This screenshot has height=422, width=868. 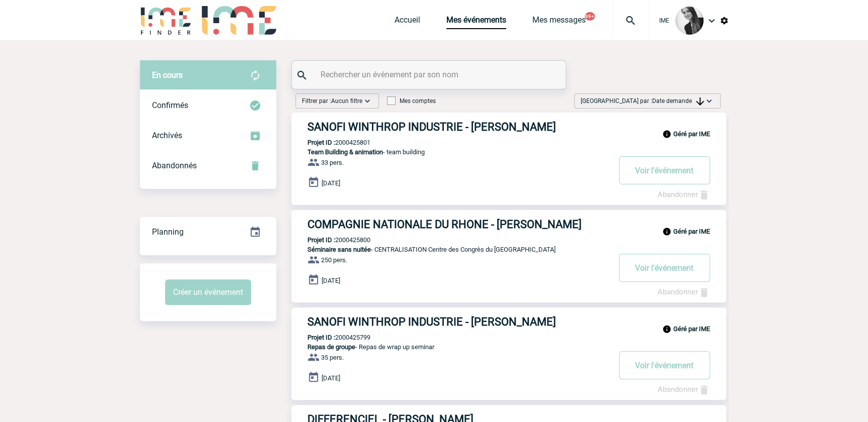 What do you see at coordinates (332, 101) in the screenshot?
I see `span: Filtrer par :` at bounding box center [332, 101].